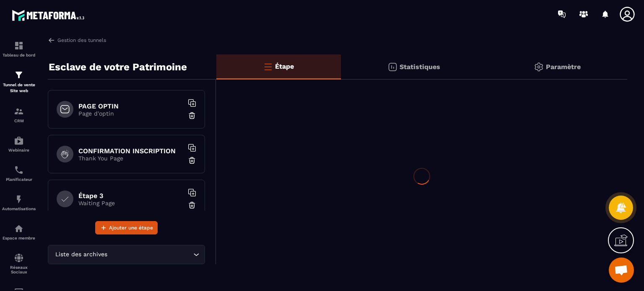 The height and width of the screenshot is (291, 644). I want to click on p: Thank You Page, so click(131, 158).